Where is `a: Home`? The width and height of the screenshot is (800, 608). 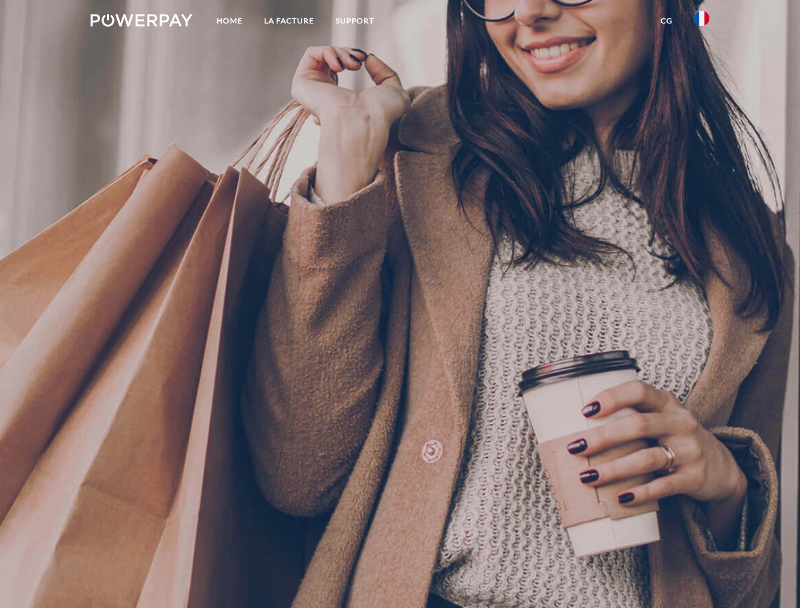 a: Home is located at coordinates (229, 21).